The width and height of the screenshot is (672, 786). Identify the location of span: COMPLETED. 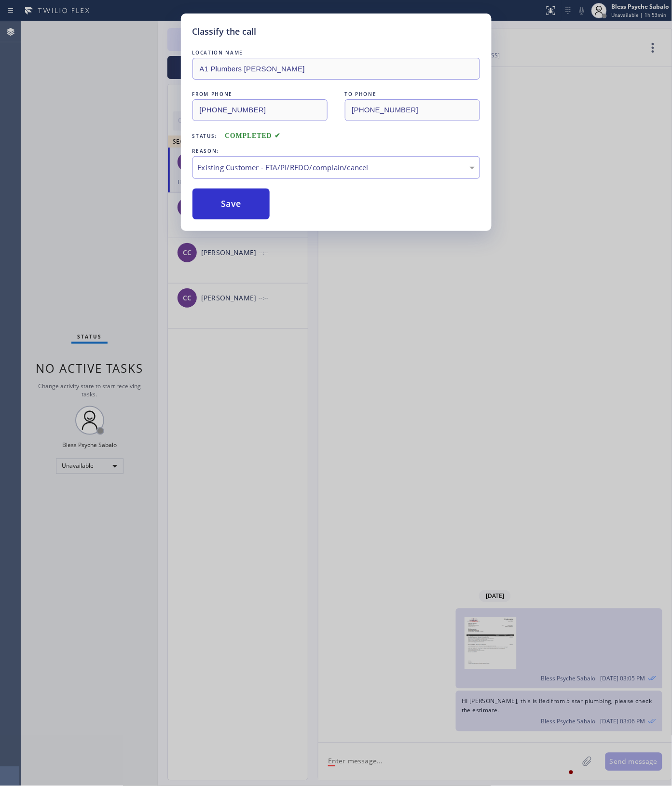
(253, 135).